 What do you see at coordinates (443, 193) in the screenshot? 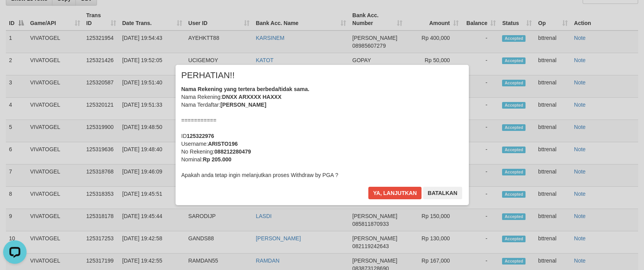
I see `button: Batalkan` at bounding box center [443, 193].